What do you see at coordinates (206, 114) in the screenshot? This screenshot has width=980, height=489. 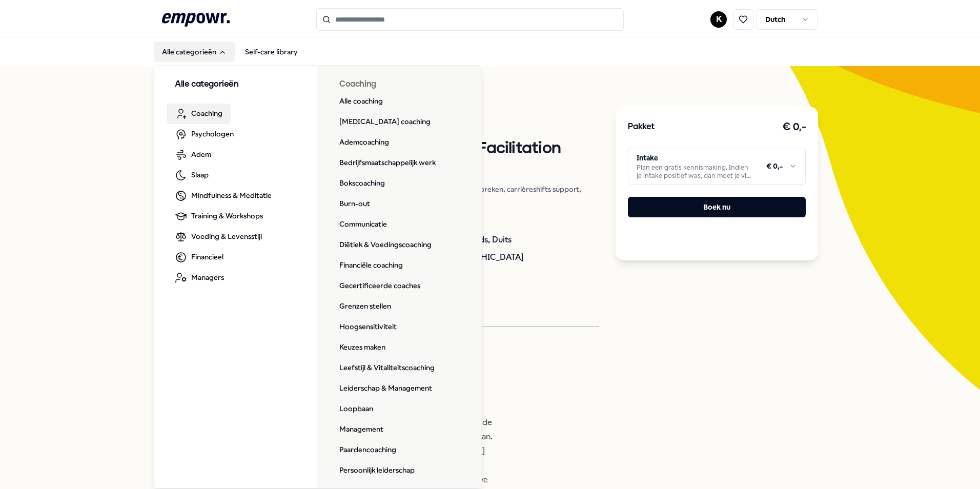 I see `span: Coaching` at bounding box center [206, 114].